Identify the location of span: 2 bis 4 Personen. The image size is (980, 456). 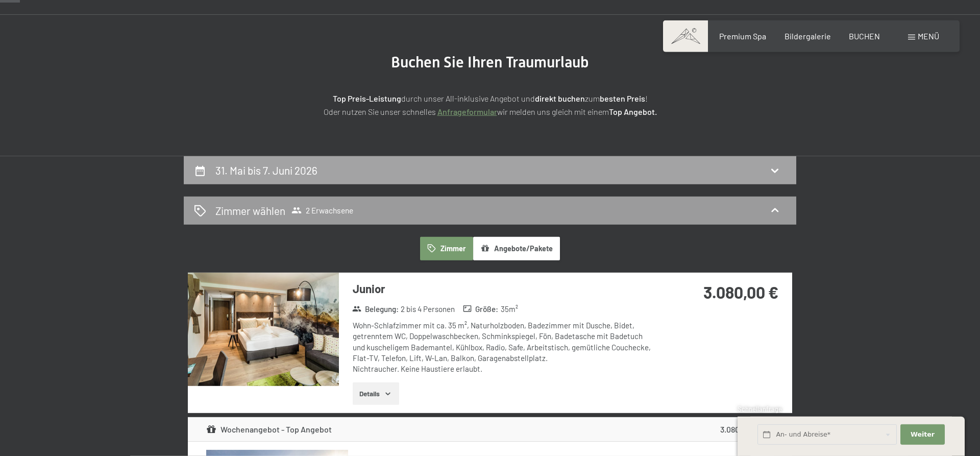
(428, 309).